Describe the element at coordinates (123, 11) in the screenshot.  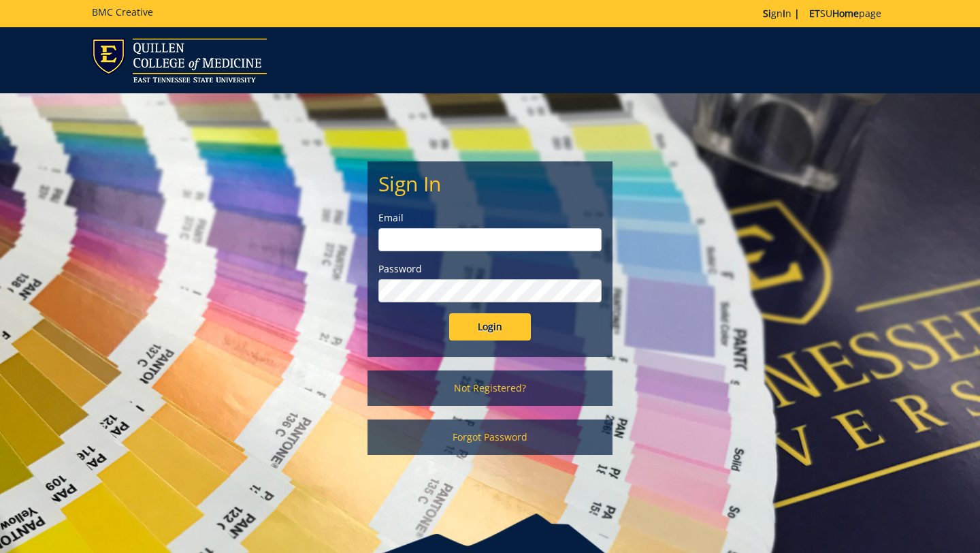
I see `h5: BMC Creative` at that location.